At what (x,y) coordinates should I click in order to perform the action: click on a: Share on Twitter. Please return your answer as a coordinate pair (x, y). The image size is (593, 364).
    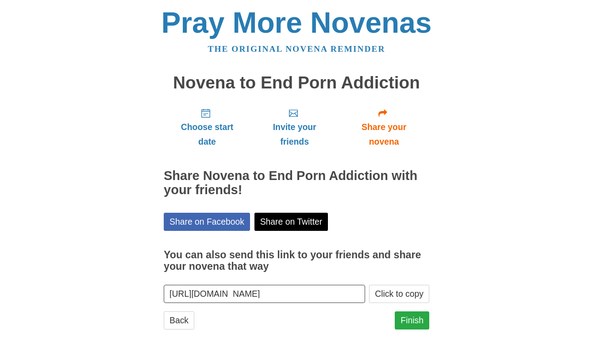
    Looking at the image, I should click on (291, 222).